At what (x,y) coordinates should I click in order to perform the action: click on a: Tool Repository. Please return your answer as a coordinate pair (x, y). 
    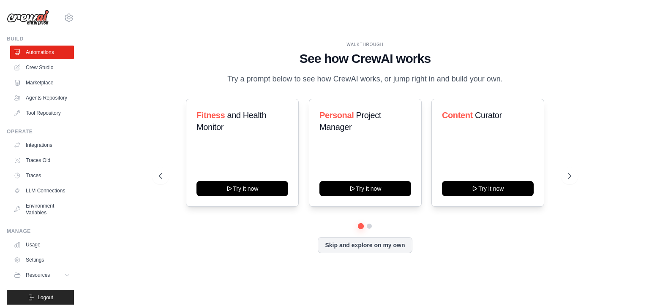
    Looking at the image, I should click on (42, 113).